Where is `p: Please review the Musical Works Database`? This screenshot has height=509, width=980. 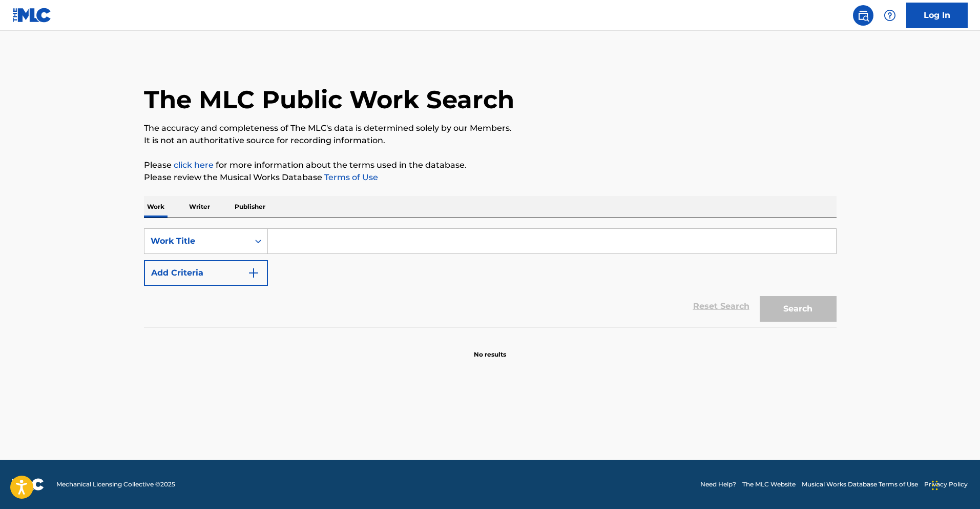 p: Please review the Musical Works Database is located at coordinates (491, 177).